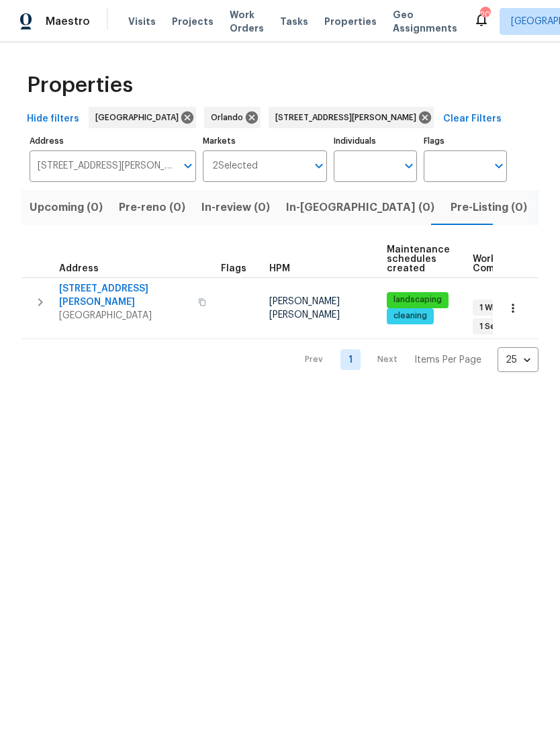 Image resolution: width=560 pixels, height=730 pixels. Describe the element at coordinates (419, 259) in the screenshot. I see `span: Maintenance schedules created` at that location.